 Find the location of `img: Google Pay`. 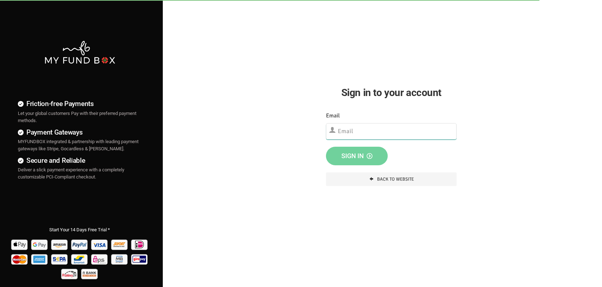

img: Google Pay is located at coordinates (40, 244).